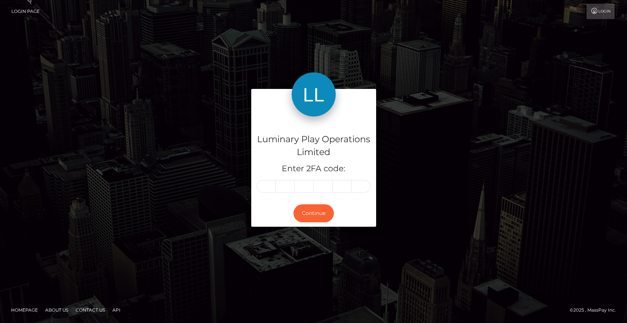  I want to click on a: Homepage, so click(24, 310).